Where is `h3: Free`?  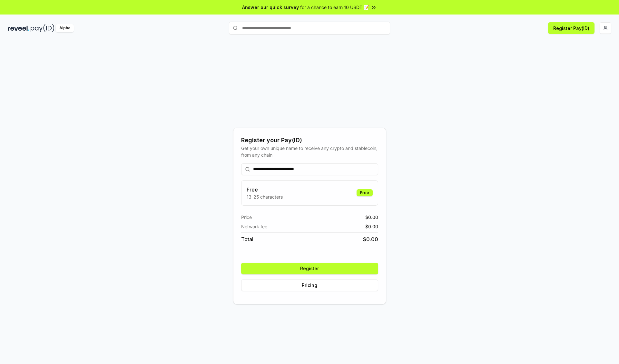
h3: Free is located at coordinates (265, 189).